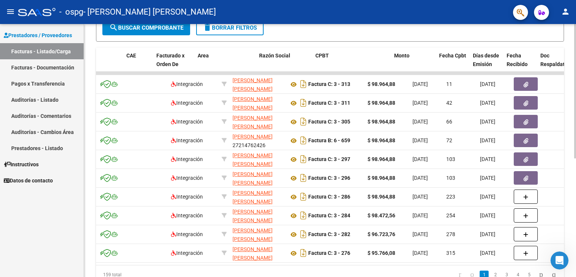  I want to click on strong: Factura C: 3 - 282, so click(329, 234).